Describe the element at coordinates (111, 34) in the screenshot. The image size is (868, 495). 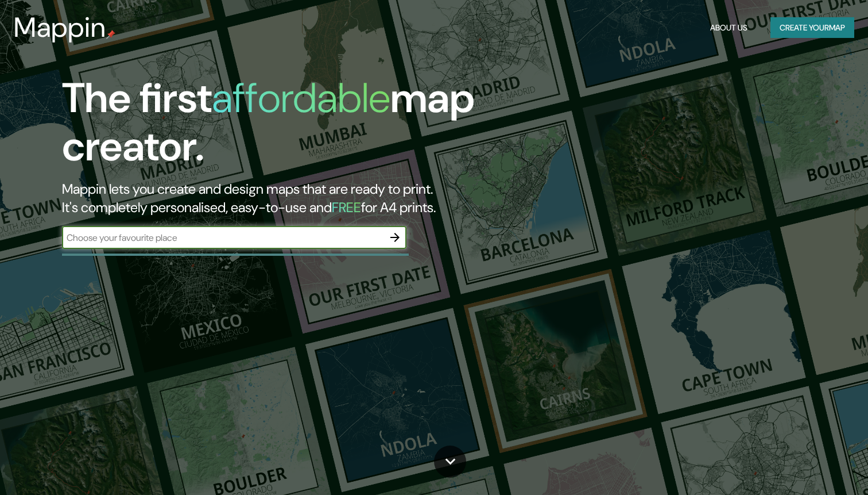
I see `img: mappin-pin` at that location.